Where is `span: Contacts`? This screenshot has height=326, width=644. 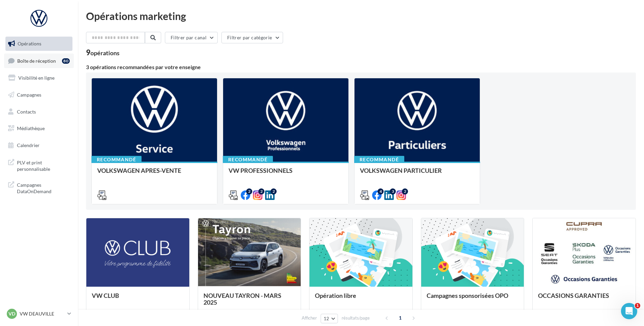
span: Contacts is located at coordinates (26, 111).